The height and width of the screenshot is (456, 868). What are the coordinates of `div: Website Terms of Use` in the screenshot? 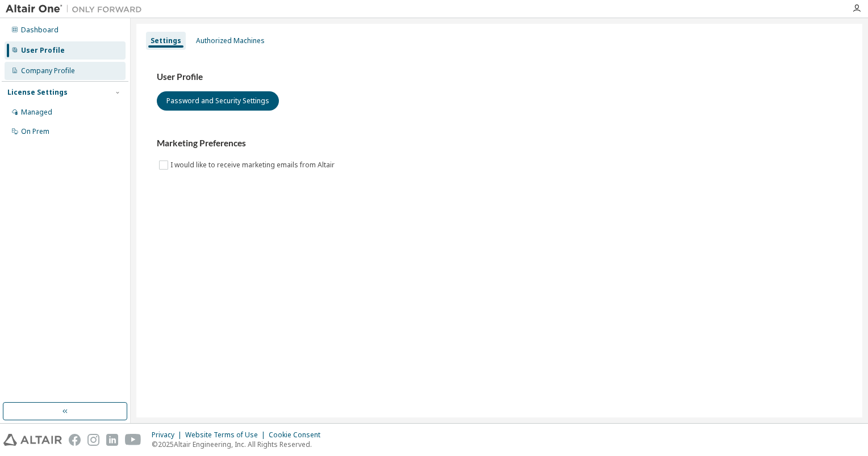 It's located at (226, 435).